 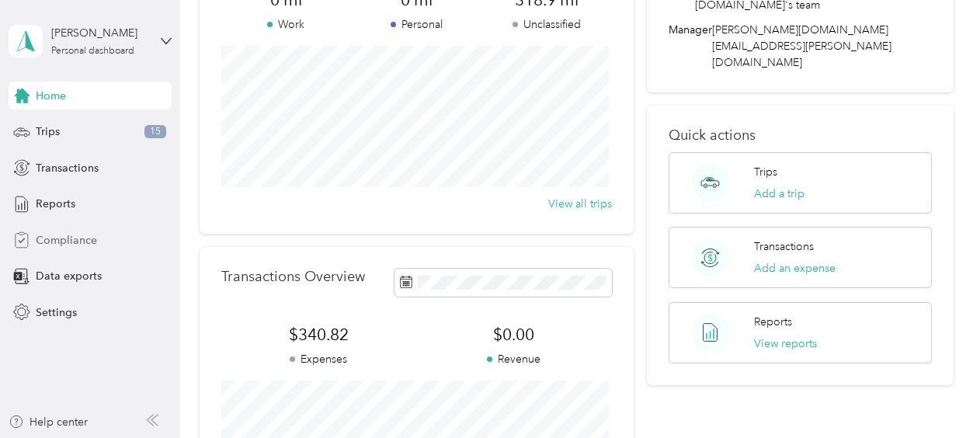 I want to click on p: Trips, so click(x=765, y=172).